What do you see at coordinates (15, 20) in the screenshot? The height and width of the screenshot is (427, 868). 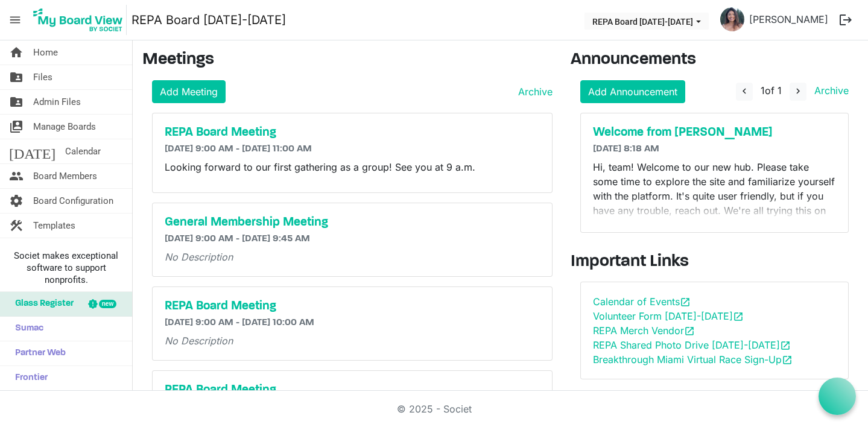 I see `span: menu` at bounding box center [15, 20].